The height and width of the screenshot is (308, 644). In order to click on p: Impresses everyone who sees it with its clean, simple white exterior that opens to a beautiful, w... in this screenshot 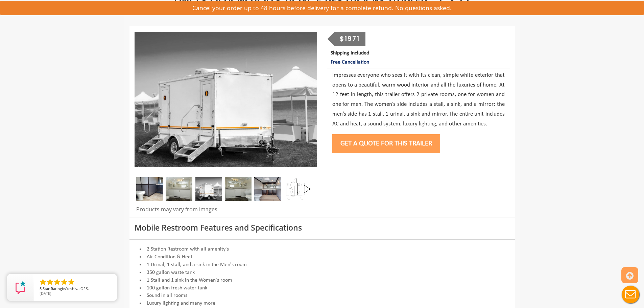, I will do `click(419, 100)`.